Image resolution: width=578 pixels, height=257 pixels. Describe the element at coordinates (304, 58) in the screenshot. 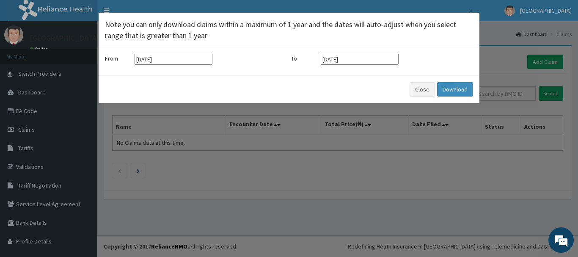

I see `label: To` at that location.